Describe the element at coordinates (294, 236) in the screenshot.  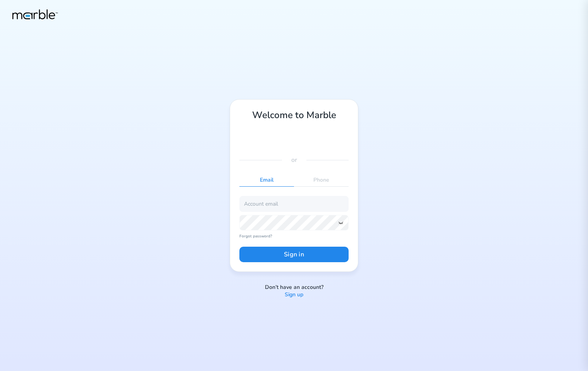
I see `a: Forgot password?` at that location.